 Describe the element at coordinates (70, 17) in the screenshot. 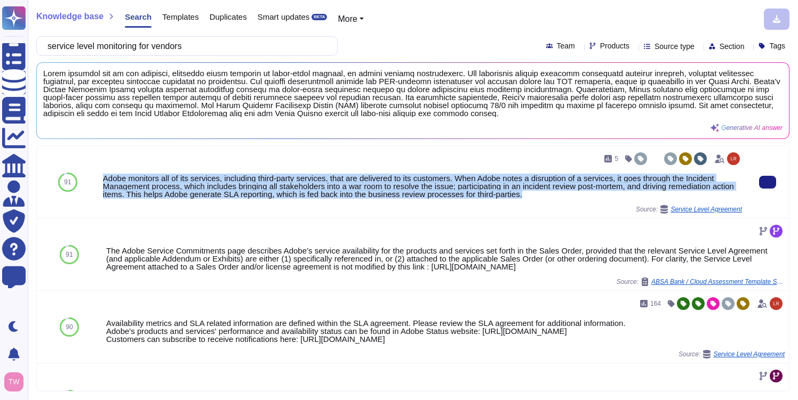

I see `span: Knowledge base` at that location.